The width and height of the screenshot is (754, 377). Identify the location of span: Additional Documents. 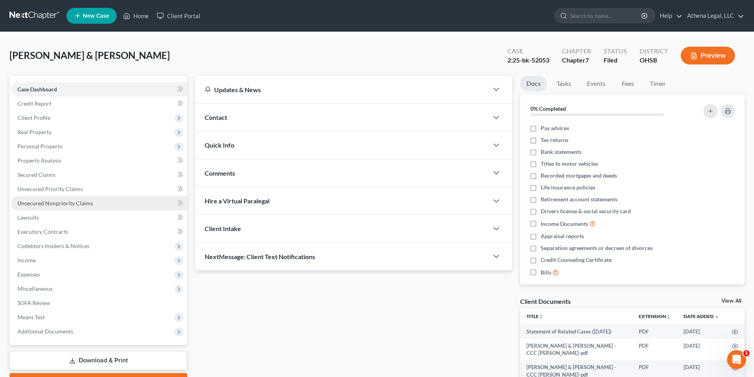
(45, 331).